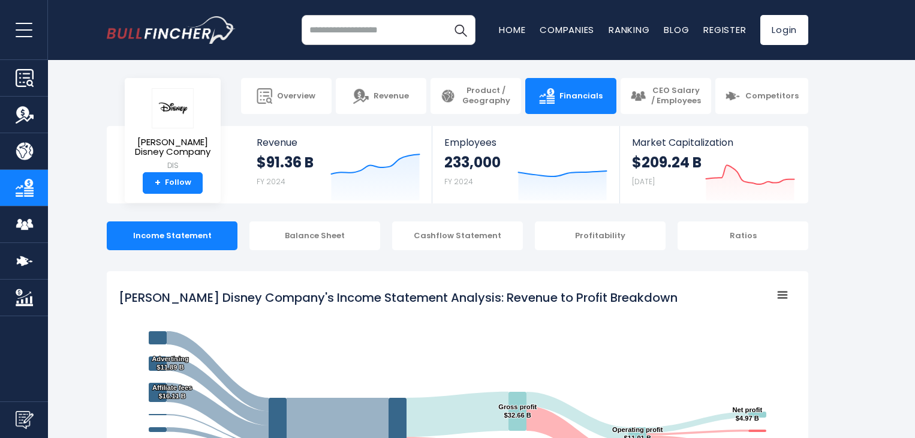  What do you see at coordinates (285, 162) in the screenshot?
I see `strong: $91.36 B` at bounding box center [285, 162].